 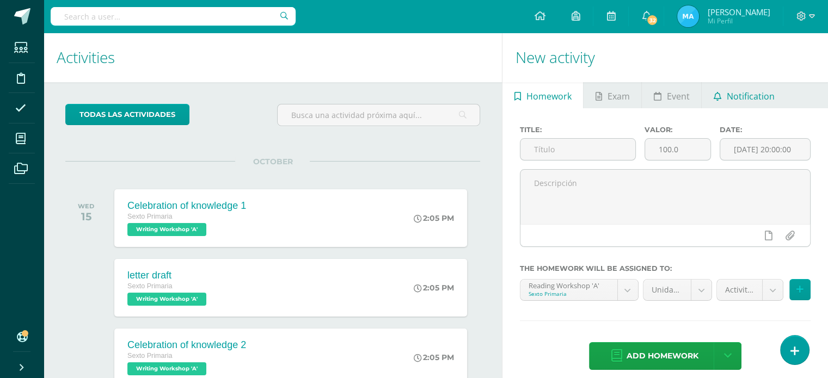 I want to click on a: Event, so click(x=671, y=95).